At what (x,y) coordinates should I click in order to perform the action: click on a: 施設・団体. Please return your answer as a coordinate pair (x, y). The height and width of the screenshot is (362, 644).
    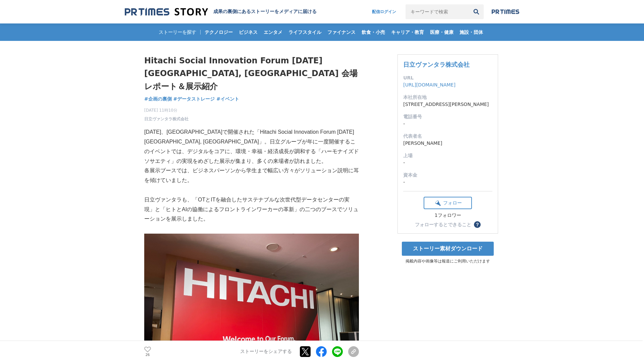
    Looking at the image, I should click on (472, 32).